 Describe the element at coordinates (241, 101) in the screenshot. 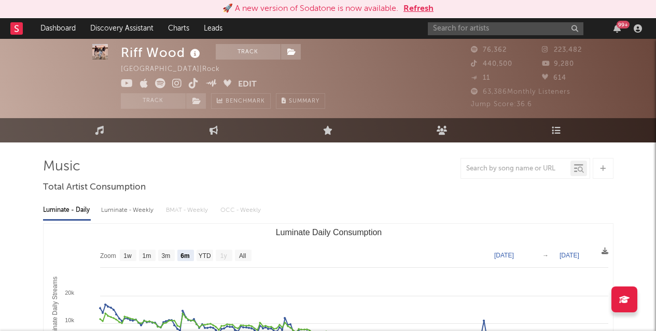

I see `a: Benchmark` at that location.